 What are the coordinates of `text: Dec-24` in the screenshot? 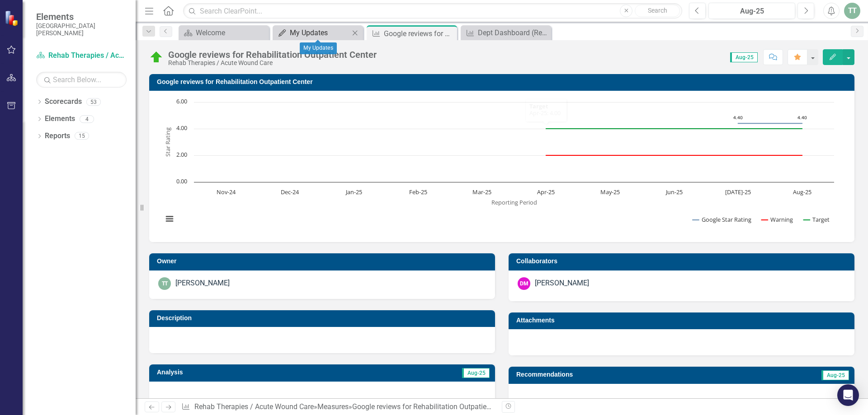 It's located at (290, 192).